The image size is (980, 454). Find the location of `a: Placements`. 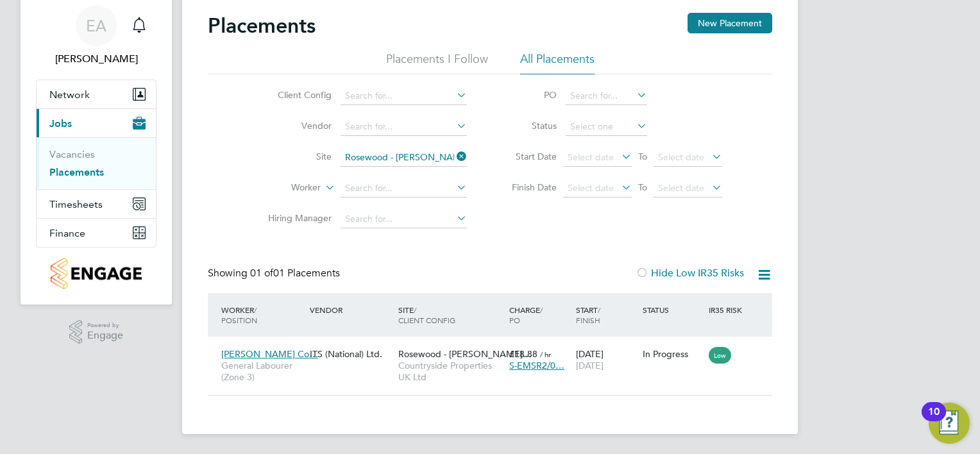

a: Placements is located at coordinates (76, 172).